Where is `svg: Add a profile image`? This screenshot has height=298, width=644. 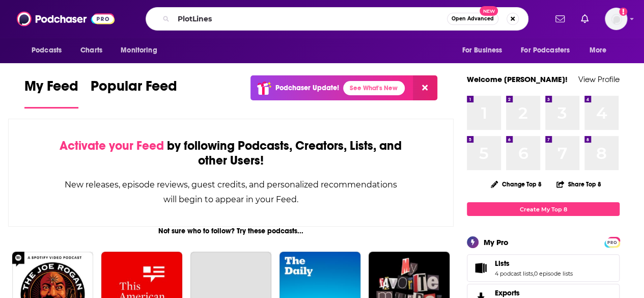 svg: Add a profile image is located at coordinates (623, 12).